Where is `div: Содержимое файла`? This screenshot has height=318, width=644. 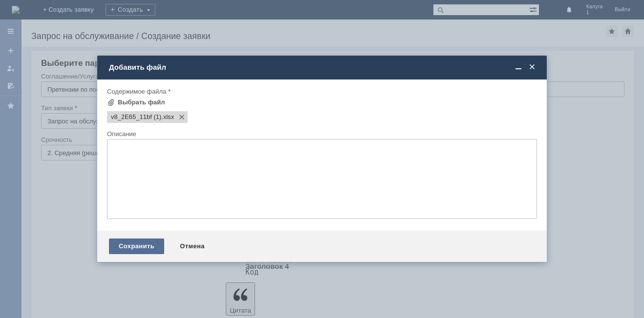
div: Содержимое файла is located at coordinates (321, 92).